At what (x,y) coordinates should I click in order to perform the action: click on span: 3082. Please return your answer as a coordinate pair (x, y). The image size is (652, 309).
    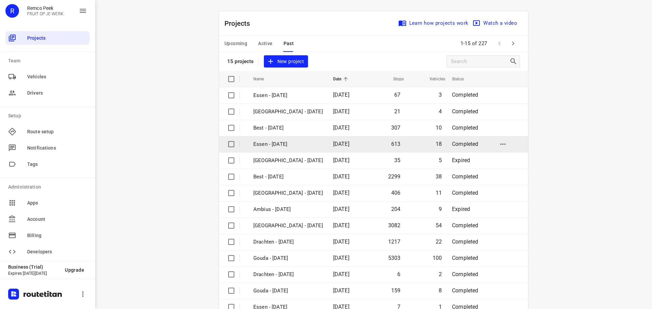
    Looking at the image, I should click on (394, 225).